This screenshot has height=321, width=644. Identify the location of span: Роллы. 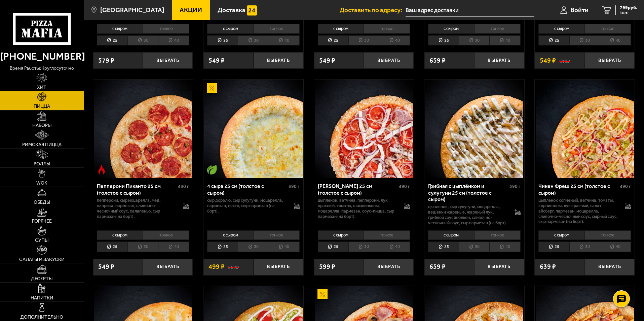
(42, 164).